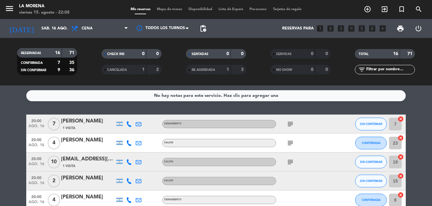 This screenshot has height=206, width=432. Describe the element at coordinates (9, 9) in the screenshot. I see `button: menu` at that location.